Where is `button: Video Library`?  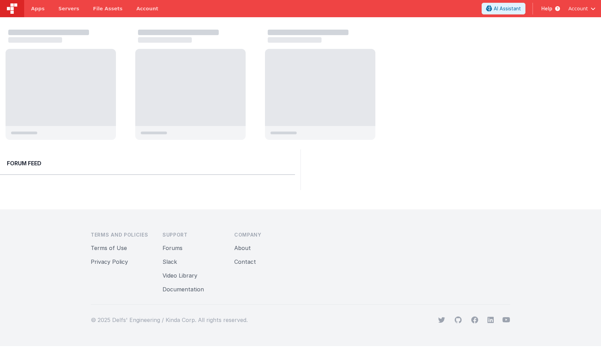
button: Video Library is located at coordinates (180, 275).